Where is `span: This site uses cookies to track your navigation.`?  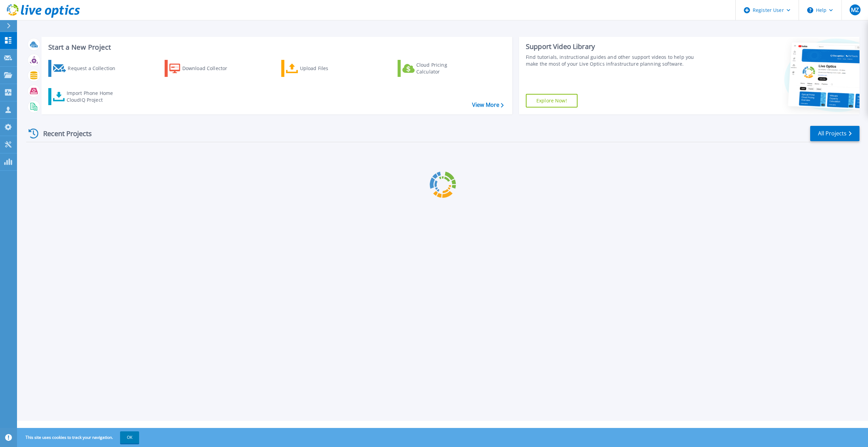
span: This site uses cookies to track your navigation. is located at coordinates (79, 438).